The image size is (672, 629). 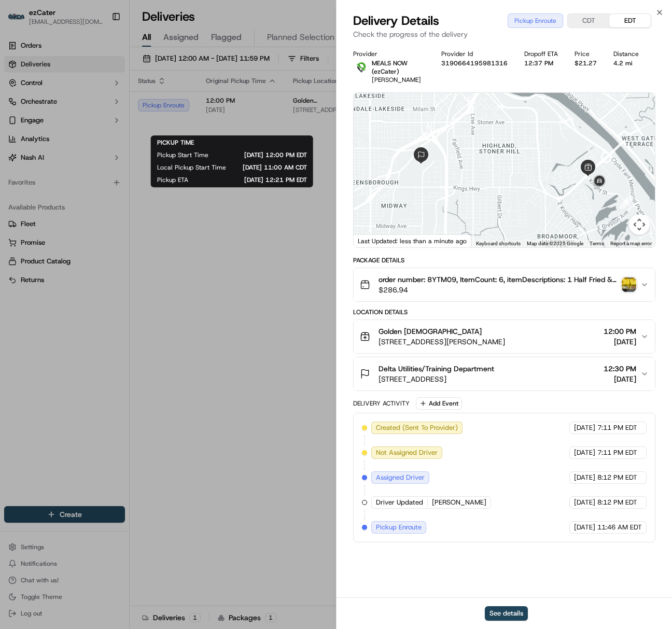 I want to click on div: Last Updated: less than a minute ago, so click(x=412, y=241).